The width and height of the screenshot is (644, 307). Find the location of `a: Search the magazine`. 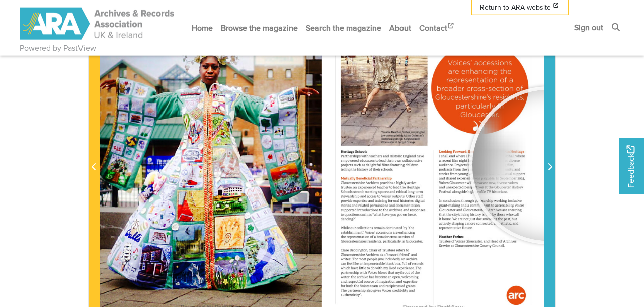

a: Search the magazine is located at coordinates (344, 28).